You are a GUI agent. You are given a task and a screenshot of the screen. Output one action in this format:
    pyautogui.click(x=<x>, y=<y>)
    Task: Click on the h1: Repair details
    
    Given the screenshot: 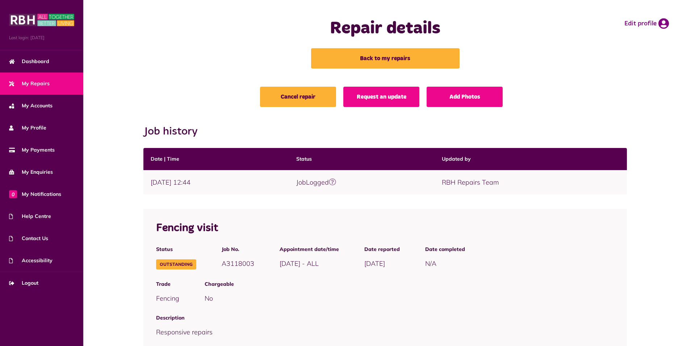 What is the action you would take?
    pyautogui.click(x=385, y=29)
    